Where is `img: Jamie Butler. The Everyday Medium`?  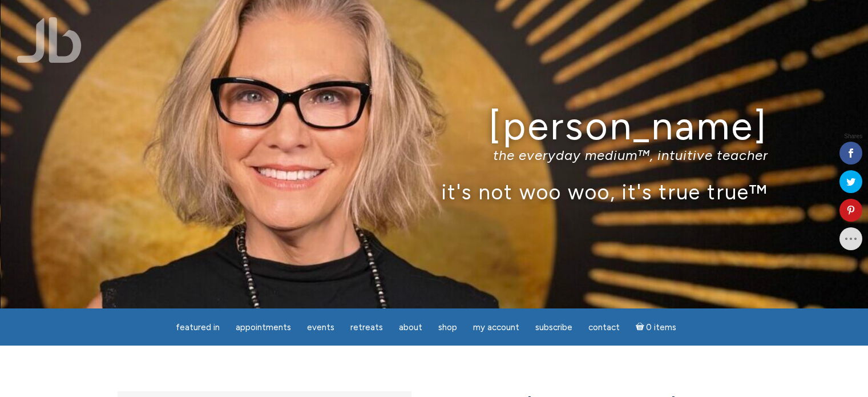
img: Jamie Butler. The Everyday Medium is located at coordinates (49, 40).